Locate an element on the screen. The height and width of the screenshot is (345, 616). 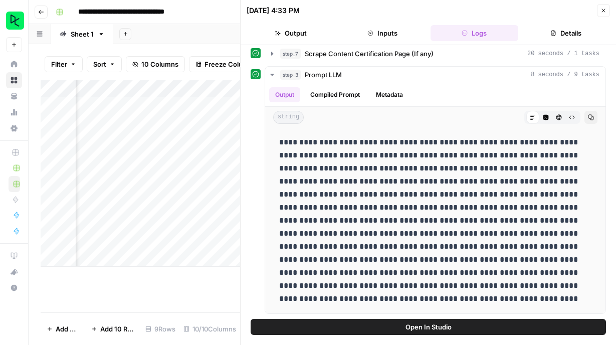
button: Workspace: DataCamp is located at coordinates (14, 21).